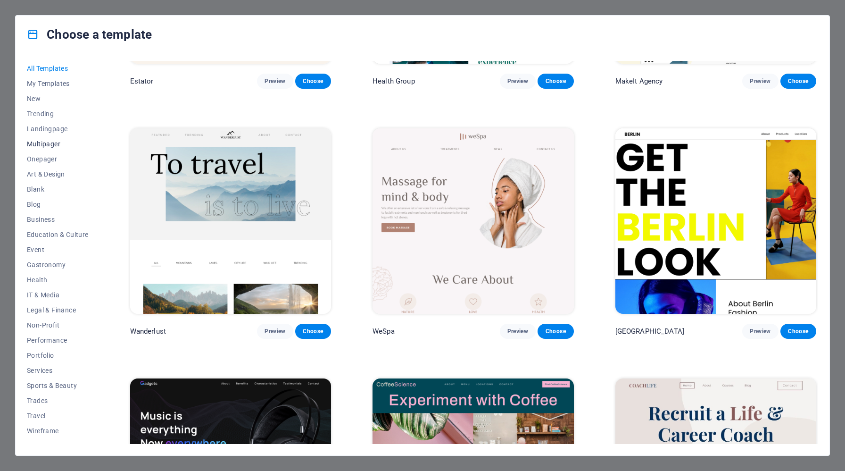 Image resolution: width=845 pixels, height=471 pixels. What do you see at coordinates (716, 221) in the screenshot?
I see `img: BERLIN` at bounding box center [716, 221].